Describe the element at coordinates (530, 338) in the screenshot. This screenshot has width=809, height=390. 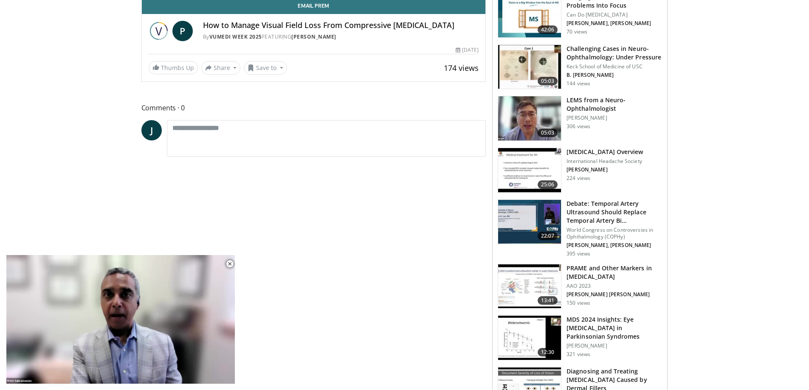
I see `img: 505401c3-f31c-457d-8dcf-01d0aae4cfe3.150x105_q85_crop-smart_upscale.jpg` at that location.